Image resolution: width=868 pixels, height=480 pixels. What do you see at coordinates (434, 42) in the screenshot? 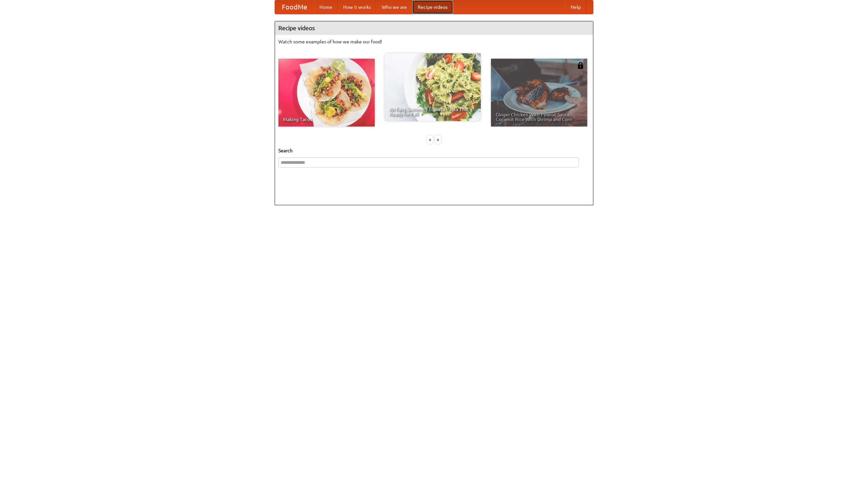
I see `p: Watch some examples of how we make our food!` at bounding box center [434, 42].